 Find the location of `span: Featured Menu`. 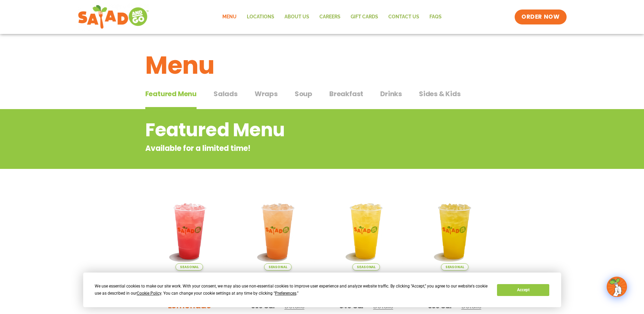

span: Featured Menu is located at coordinates (171, 94).